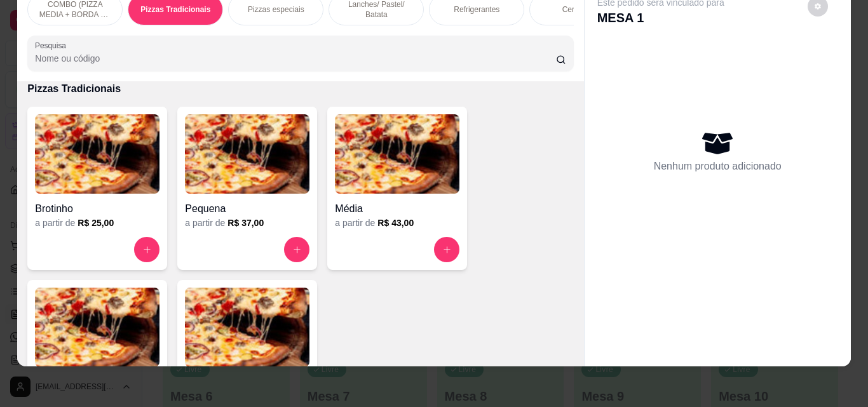 The height and width of the screenshot is (407, 868). What do you see at coordinates (276, 10) in the screenshot?
I see `p: Pizzas especiais` at bounding box center [276, 10].